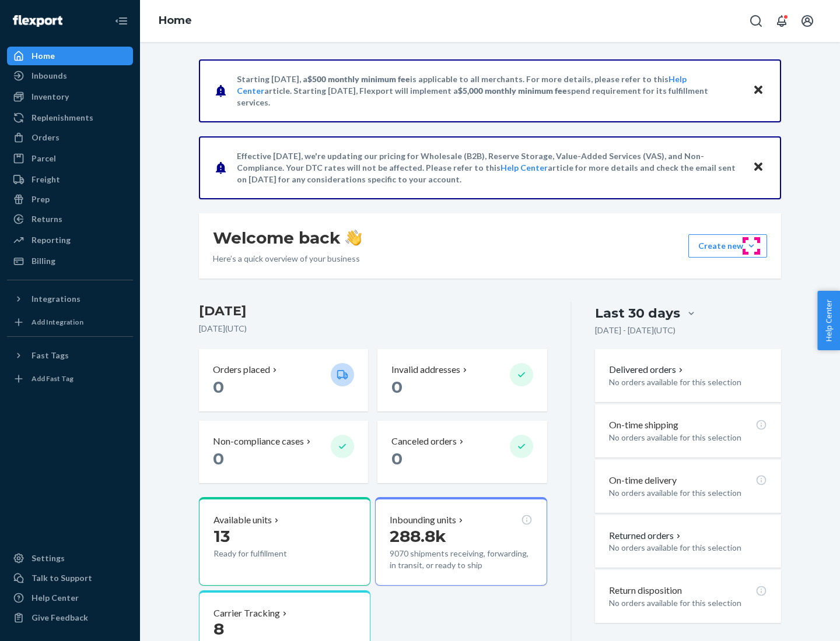  I want to click on div: Billing, so click(43, 261).